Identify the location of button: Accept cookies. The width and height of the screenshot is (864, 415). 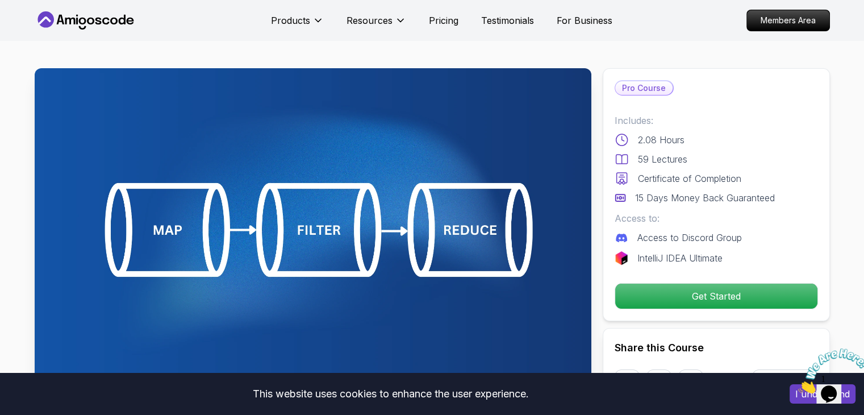
(823, 394).